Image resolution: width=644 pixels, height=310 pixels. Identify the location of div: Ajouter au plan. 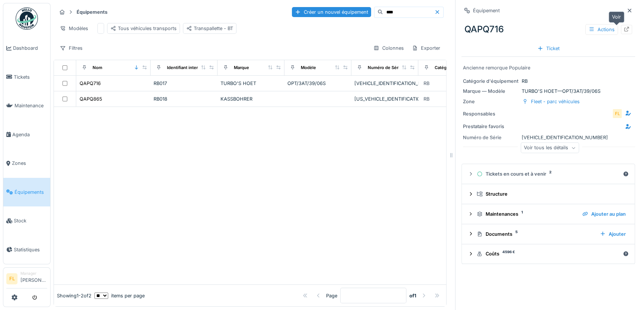
(604, 214).